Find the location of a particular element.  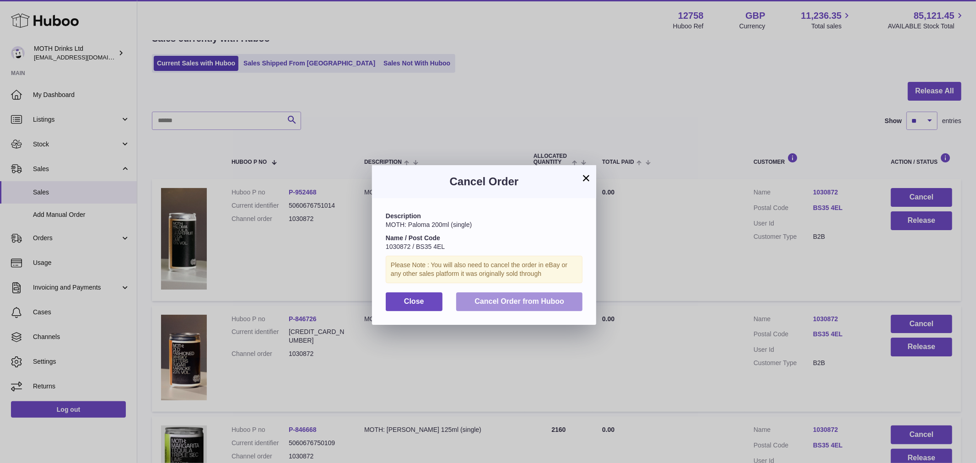

strong: Name / Post Code is located at coordinates (413, 238).